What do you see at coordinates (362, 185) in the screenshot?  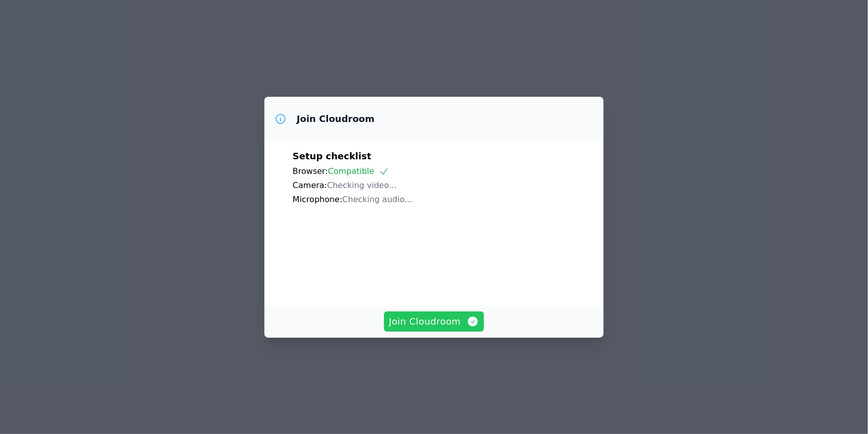 I see `span: Checking video...` at bounding box center [362, 185].